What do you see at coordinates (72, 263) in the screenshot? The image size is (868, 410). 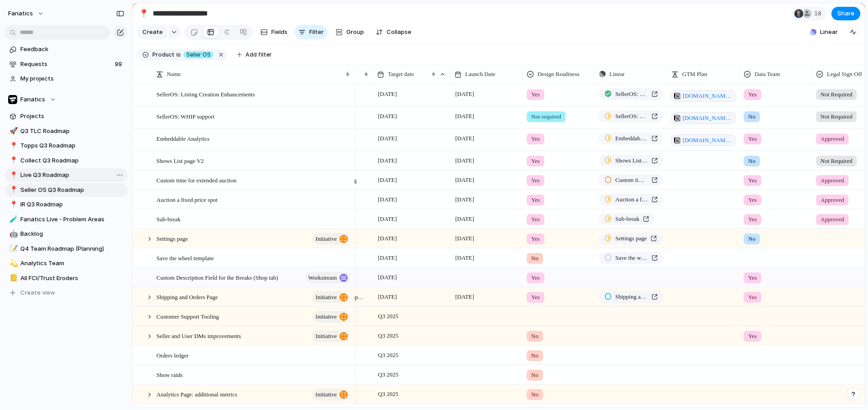 I see `span: Analytics Team` at bounding box center [72, 263].